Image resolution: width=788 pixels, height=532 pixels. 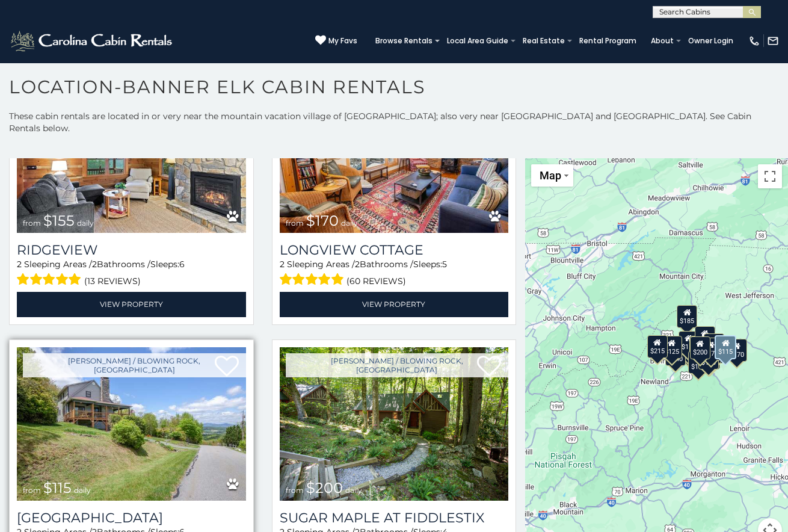 I want to click on a: Owner Login, so click(x=710, y=41).